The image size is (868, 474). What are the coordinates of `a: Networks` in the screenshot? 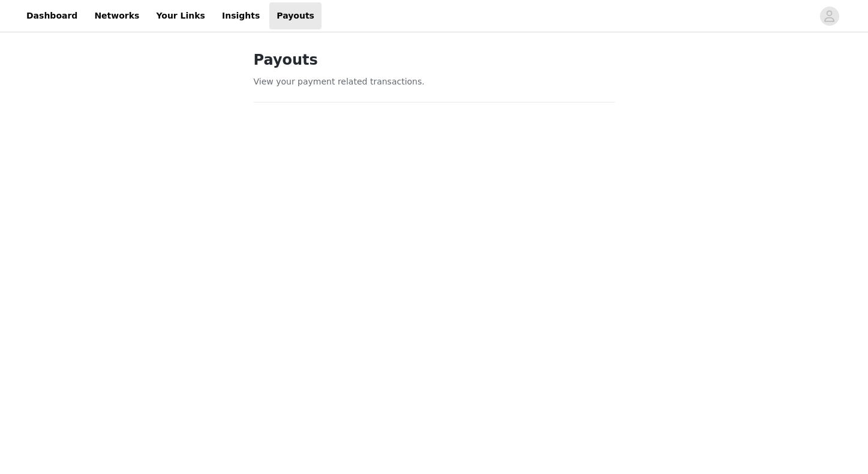 It's located at (116, 16).